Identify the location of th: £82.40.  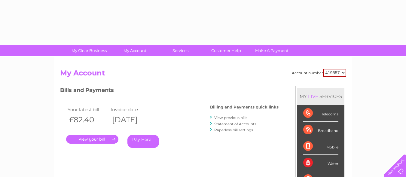
(88, 120).